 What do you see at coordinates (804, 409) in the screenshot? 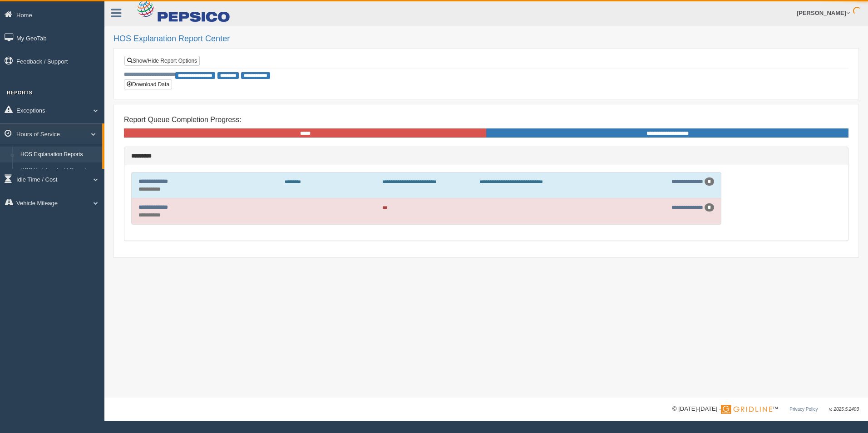
I see `a: Privacy Policy` at bounding box center [804, 409].